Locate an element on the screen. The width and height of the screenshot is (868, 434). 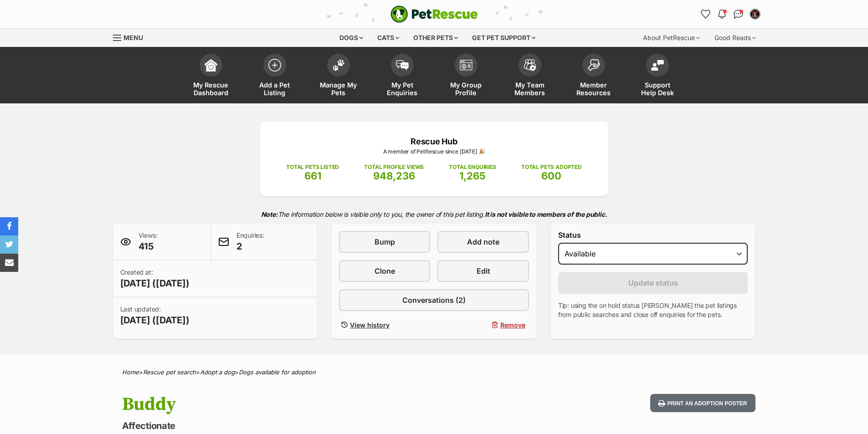
img: help-desk-icon-fdf02630f3aa405de69fd3d07c3f3aa587a6932b1a1747fa1d2bba05be0121f9.svg is located at coordinates (658, 65).